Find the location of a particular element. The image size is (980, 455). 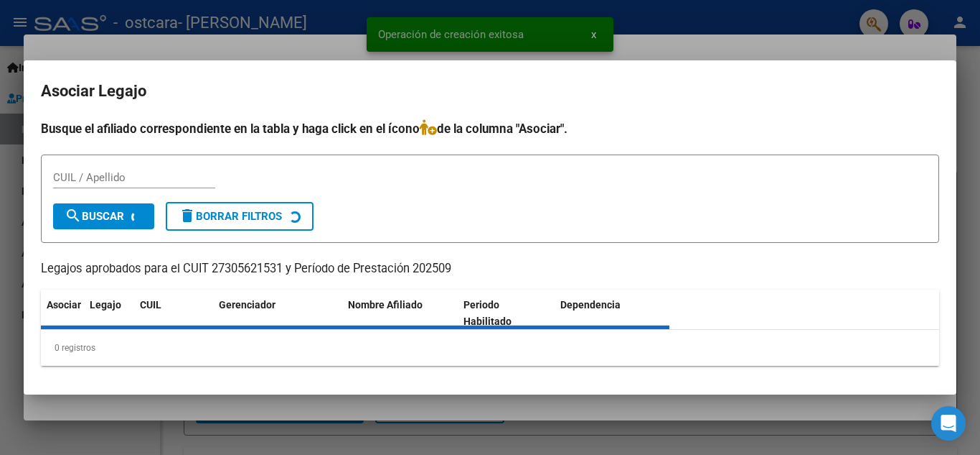

span: Asociar is located at coordinates (64, 304).